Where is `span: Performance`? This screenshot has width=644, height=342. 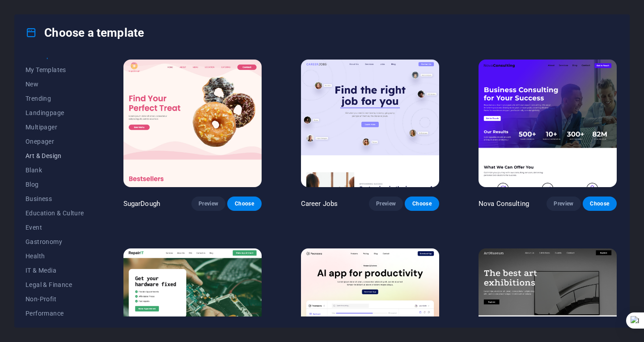
span: Performance is located at coordinates (55, 314).